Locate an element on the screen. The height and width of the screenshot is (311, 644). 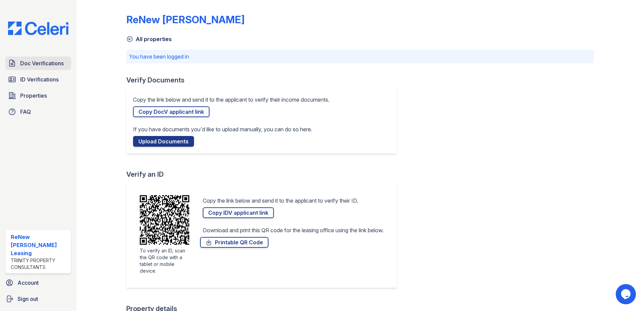
a: Doc Verifications is located at coordinates (38, 63).